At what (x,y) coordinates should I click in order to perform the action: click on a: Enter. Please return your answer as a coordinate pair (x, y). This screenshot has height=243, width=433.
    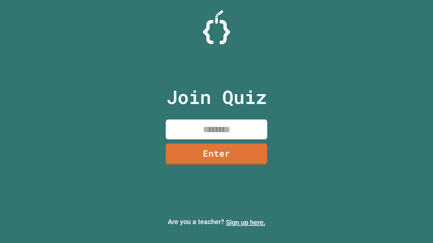
    Looking at the image, I should click on (216, 154).